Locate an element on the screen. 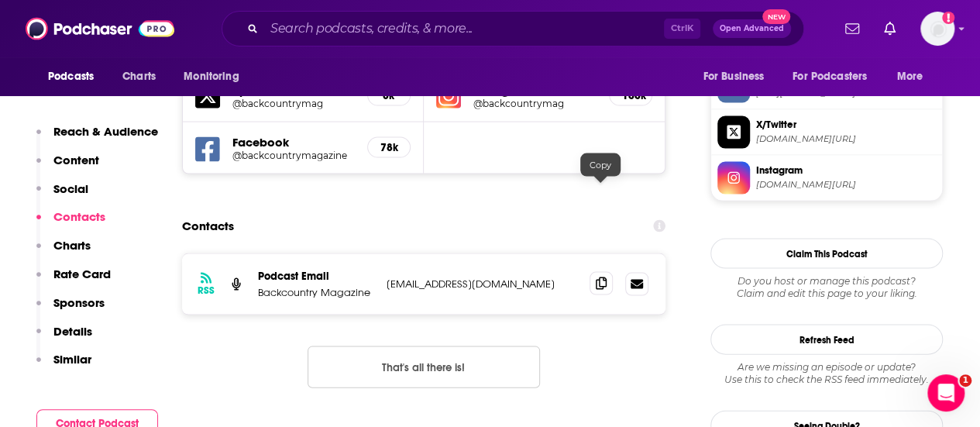 The height and width of the screenshot is (427, 980). p: Rate Card is located at coordinates (82, 273).